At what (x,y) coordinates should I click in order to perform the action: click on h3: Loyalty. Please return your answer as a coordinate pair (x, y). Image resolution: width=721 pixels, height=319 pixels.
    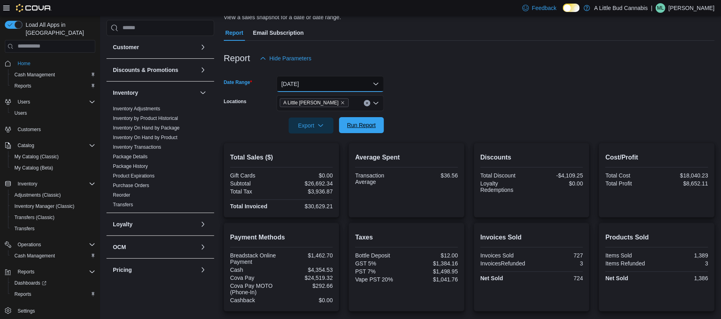
    Looking at the image, I should click on (122, 225).